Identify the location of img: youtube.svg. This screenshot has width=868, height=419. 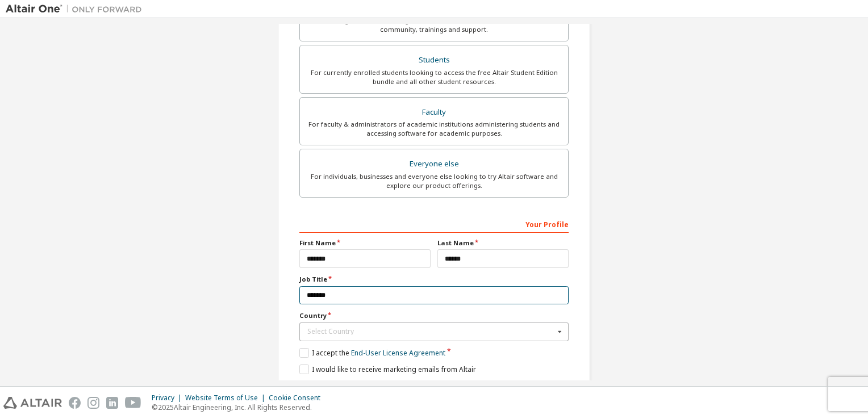
(133, 403).